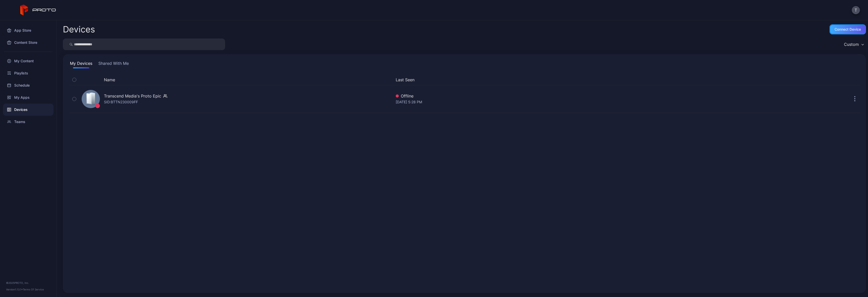  I want to click on button: Name, so click(109, 80).